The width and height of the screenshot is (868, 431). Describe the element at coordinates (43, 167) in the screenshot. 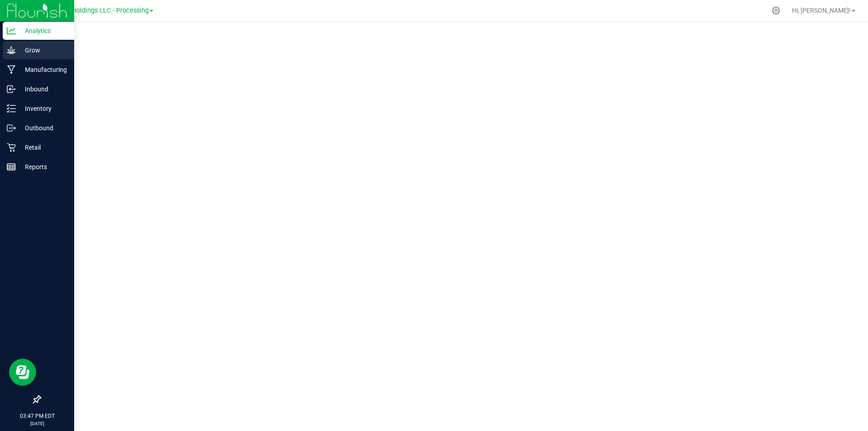

I see `p: Reports` at that location.